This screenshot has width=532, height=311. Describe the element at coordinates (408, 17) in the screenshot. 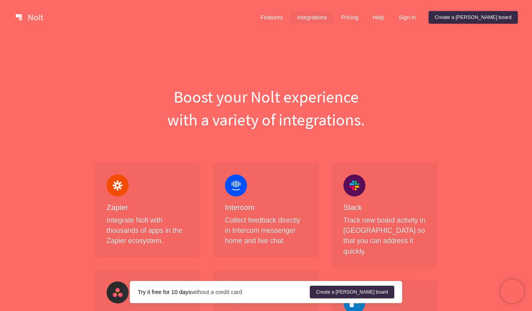

I see `a: Sign in` at that location.